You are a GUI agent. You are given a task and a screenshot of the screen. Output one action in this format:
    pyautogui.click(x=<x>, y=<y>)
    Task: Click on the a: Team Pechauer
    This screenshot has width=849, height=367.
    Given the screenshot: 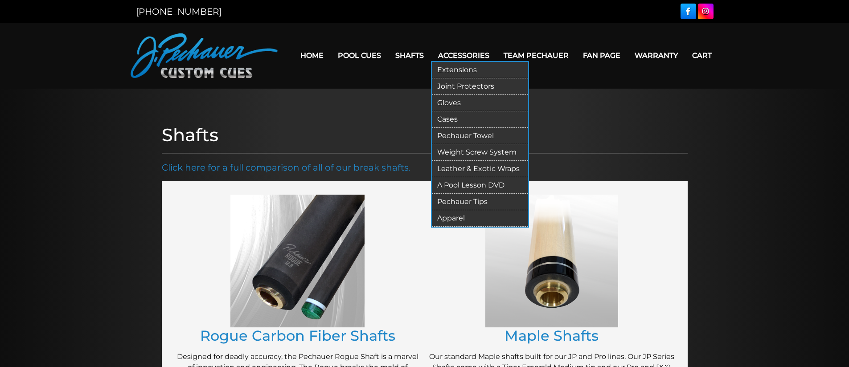 What is the action you would take?
    pyautogui.click(x=536, y=55)
    